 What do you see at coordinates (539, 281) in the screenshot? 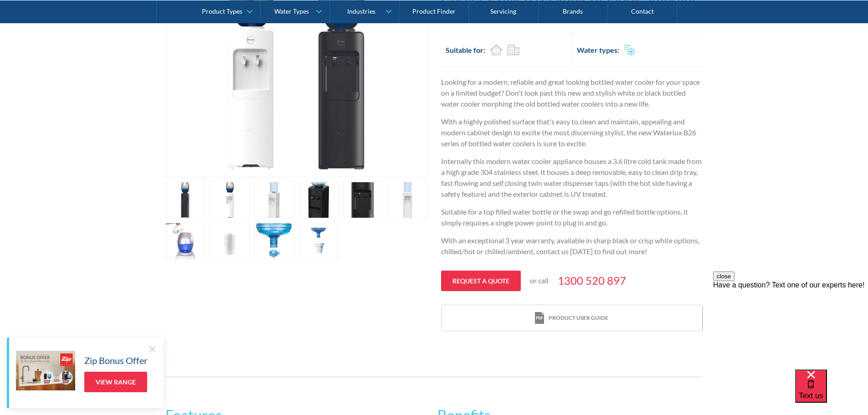
I see `p: or call` at bounding box center [539, 281].